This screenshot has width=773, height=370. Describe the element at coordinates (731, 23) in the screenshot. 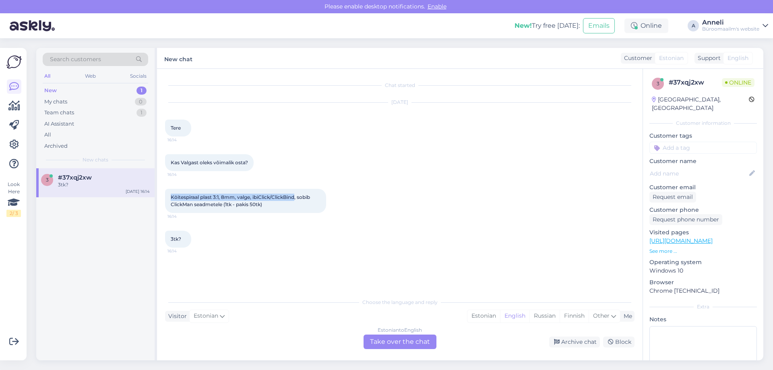

I see `div: Anneli` at that location.